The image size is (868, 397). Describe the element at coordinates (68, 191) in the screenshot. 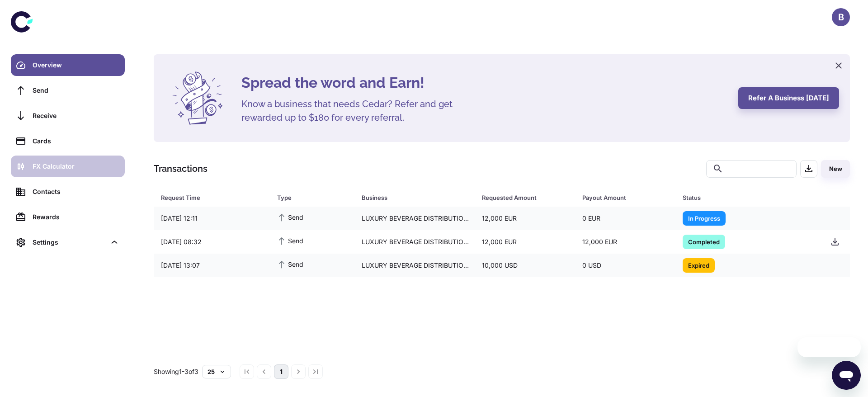

I see `a: Contacts` at that location.